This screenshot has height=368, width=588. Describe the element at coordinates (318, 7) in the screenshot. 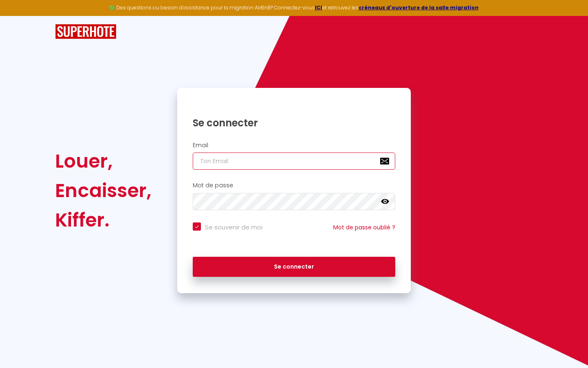

I see `a: ICI` at that location.